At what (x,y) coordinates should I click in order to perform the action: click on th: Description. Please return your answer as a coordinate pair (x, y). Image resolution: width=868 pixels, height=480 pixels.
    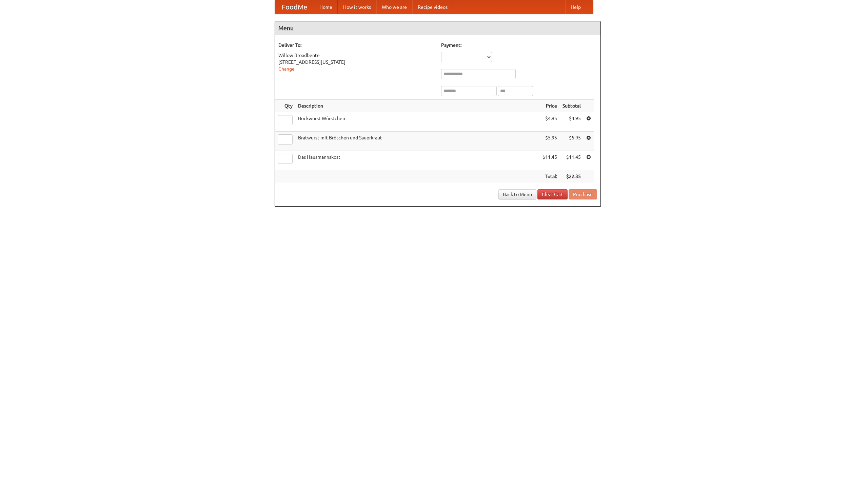
    Looking at the image, I should click on (418, 106).